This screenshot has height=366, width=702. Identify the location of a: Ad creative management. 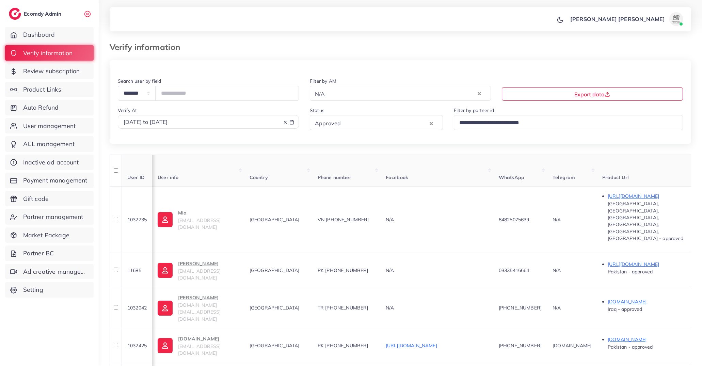
(49, 272).